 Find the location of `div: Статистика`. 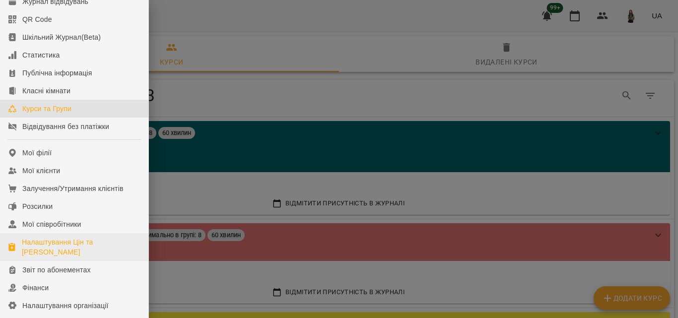

div: Статистика is located at coordinates (41, 55).